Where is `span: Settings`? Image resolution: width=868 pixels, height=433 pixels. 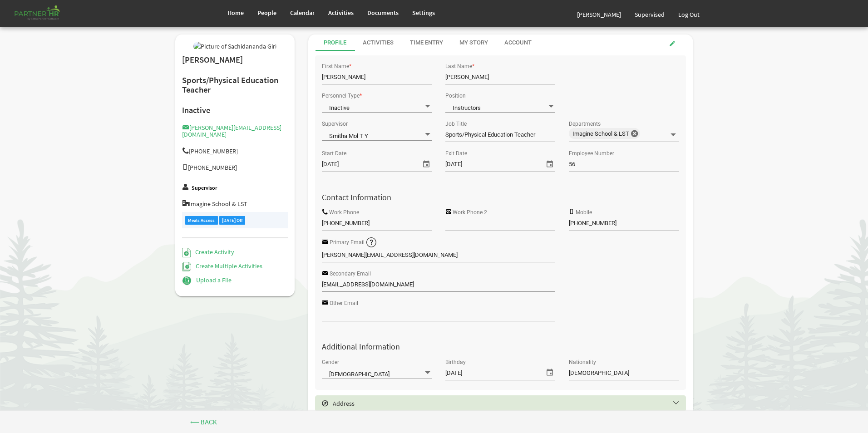
span: Settings is located at coordinates (424, 12).